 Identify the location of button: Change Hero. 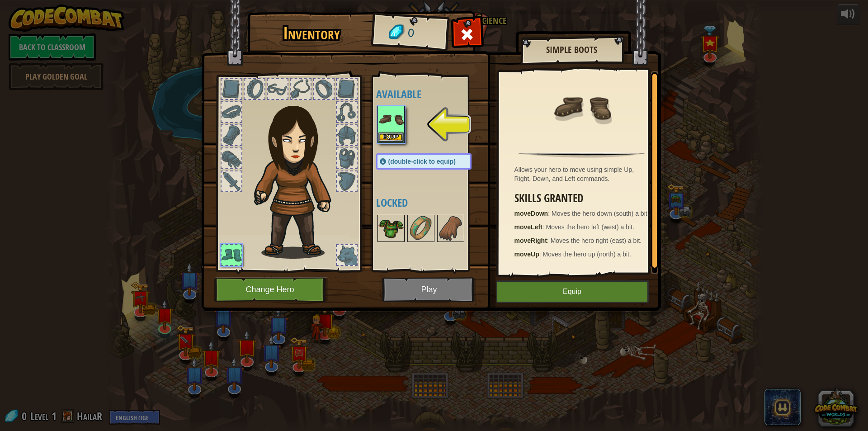
(271, 289).